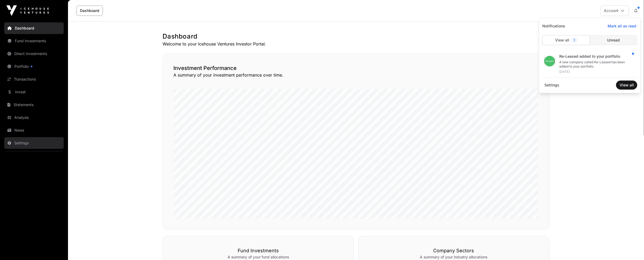 Image resolution: width=644 pixels, height=260 pixels. Describe the element at coordinates (627, 85) in the screenshot. I see `span: View all` at that location.